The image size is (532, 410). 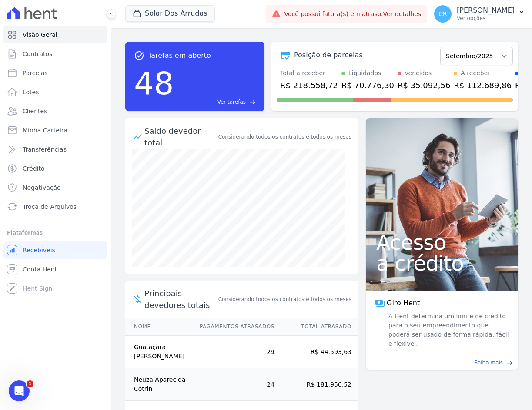 What do you see at coordinates (55, 73) in the screenshot?
I see `a: Parcelas` at bounding box center [55, 73].